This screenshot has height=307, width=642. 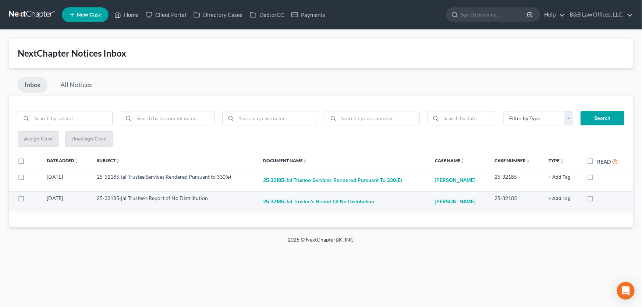 I want to click on a: Home, so click(x=126, y=15).